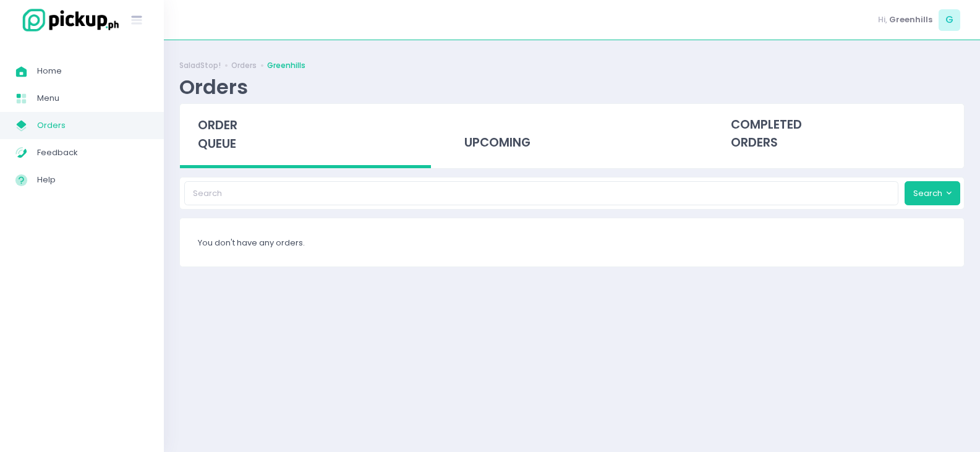 Image resolution: width=980 pixels, height=452 pixels. I want to click on div: upcoming, so click(572, 135).